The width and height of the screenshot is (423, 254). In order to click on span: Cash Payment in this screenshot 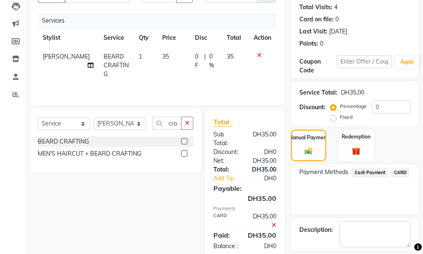, I will do `click(369, 173)`.